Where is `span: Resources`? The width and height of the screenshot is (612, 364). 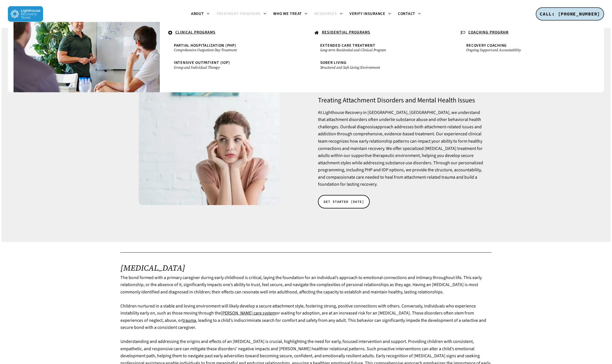 span: Resources is located at coordinates (326, 14).